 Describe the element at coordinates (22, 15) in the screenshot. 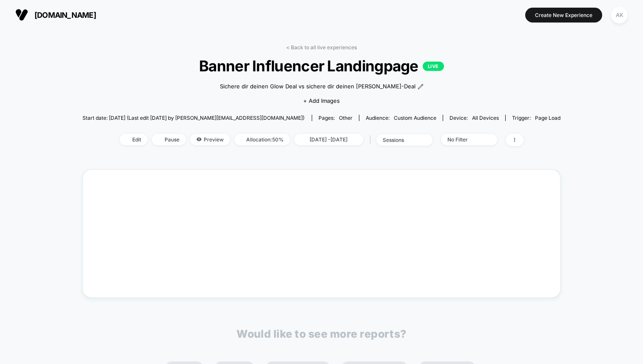

I see `img: Visually logo` at that location.